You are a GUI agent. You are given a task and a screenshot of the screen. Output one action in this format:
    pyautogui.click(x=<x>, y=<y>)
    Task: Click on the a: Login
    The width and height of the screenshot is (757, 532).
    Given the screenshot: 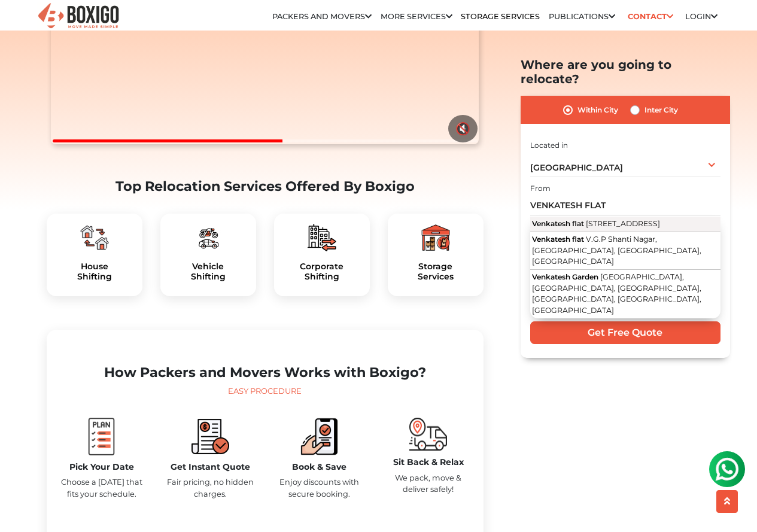 What is the action you would take?
    pyautogui.click(x=702, y=16)
    